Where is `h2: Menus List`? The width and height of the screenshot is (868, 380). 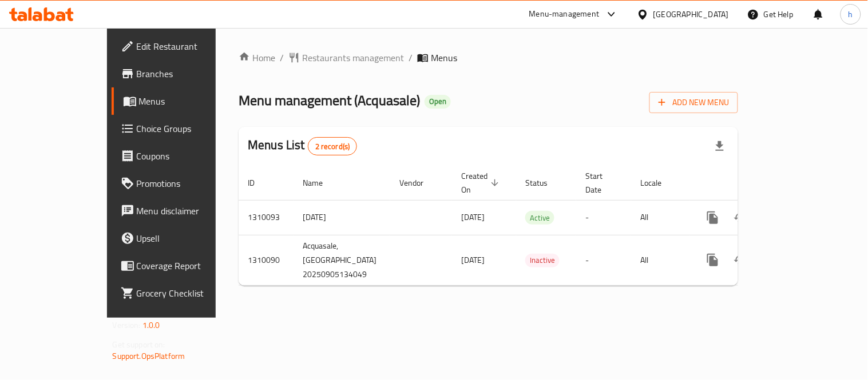
h2: Menus List is located at coordinates (302, 146).